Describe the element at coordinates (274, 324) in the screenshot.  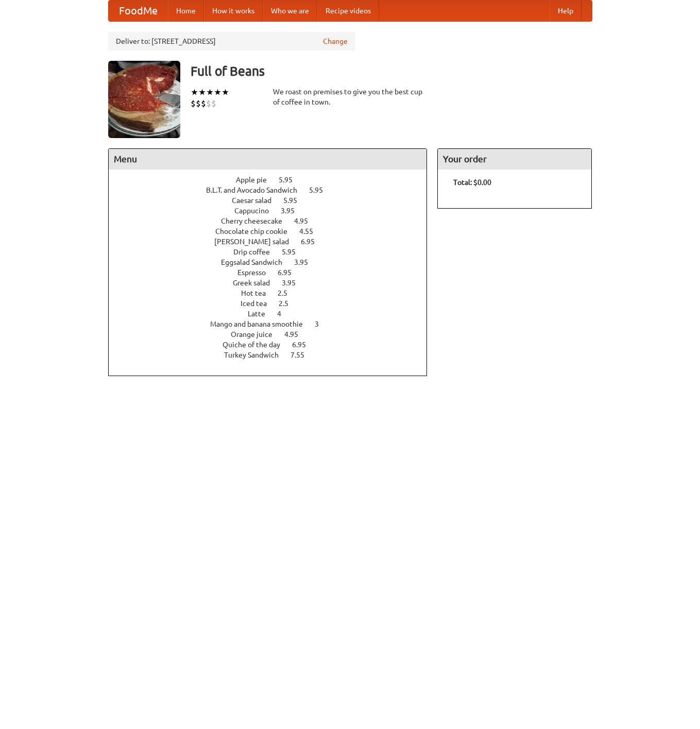
I see `a: Mango and banana smoothie 3` at that location.